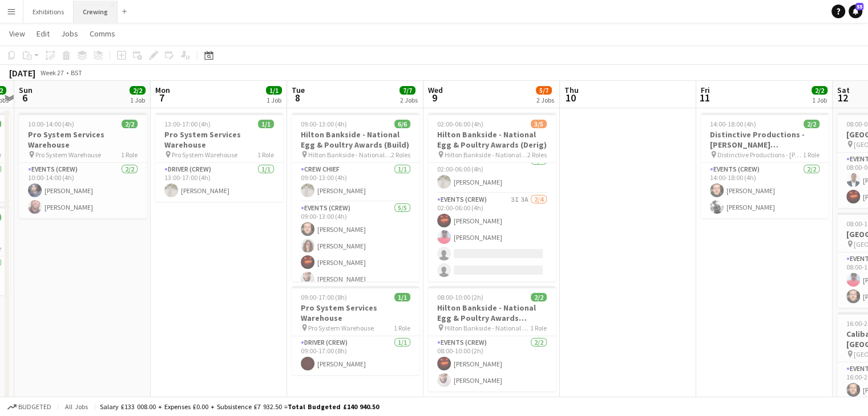 Image resolution: width=868 pixels, height=416 pixels. Describe the element at coordinates (571, 90) in the screenshot. I see `span: Thu` at that location.